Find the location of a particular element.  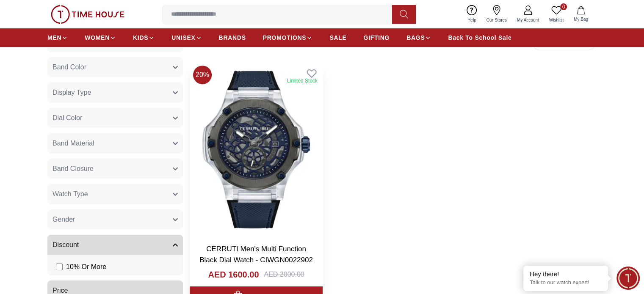

div: Hey there! is located at coordinates (566, 274).